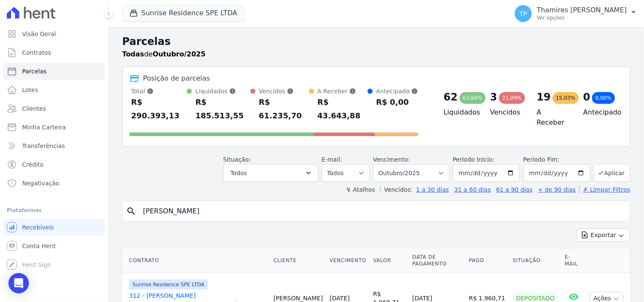  What do you see at coordinates (222, 91) in the screenshot?
I see `div: Liquidados` at bounding box center [222, 91].